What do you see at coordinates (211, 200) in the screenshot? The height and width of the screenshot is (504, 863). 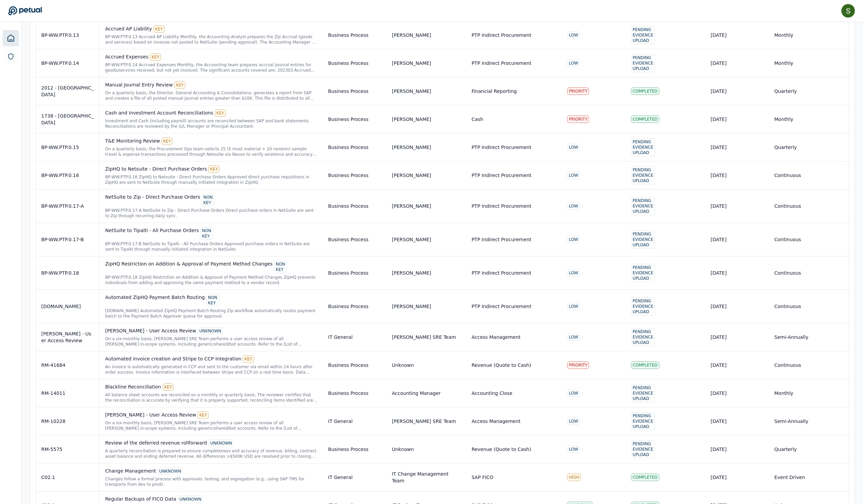 I see `div: NetSuite to Zip - Direct Purchase Orders` at bounding box center [211, 200].